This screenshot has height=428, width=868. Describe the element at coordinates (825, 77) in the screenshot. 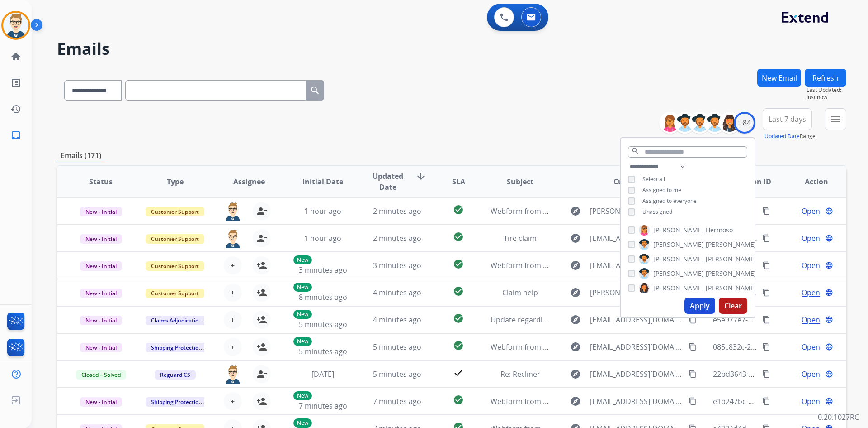

I see `button: Refresh` at that location.